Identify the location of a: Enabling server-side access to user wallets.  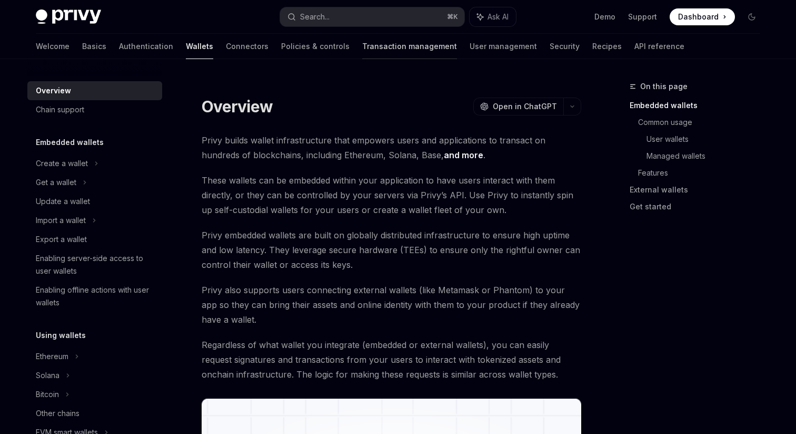
(95, 264).